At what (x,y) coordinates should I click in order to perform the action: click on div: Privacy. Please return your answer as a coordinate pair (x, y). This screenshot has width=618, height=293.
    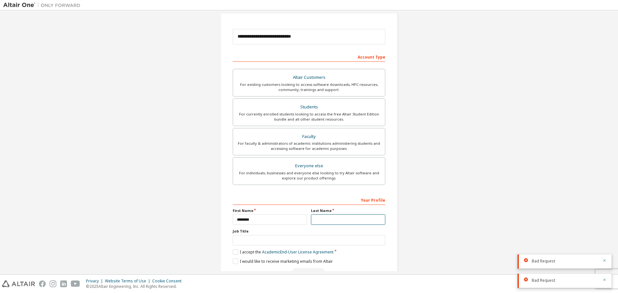
    Looking at the image, I should click on (95, 281).